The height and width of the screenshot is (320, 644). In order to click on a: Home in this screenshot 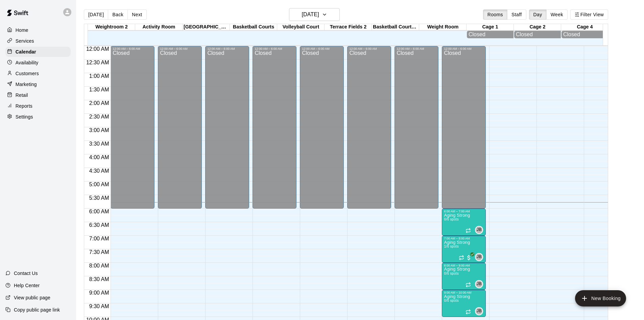, I will do `click(38, 30)`.